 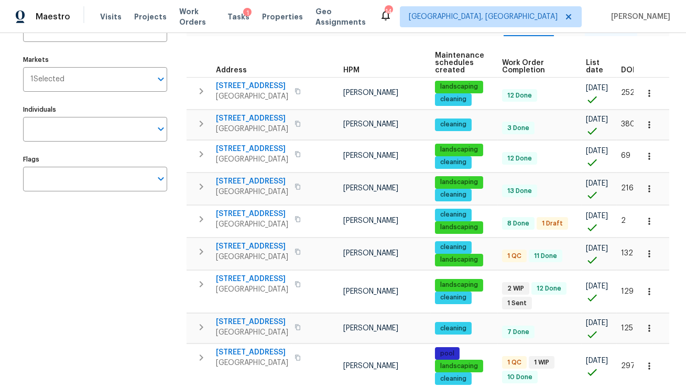 I want to click on span: 7 Done, so click(x=518, y=332).